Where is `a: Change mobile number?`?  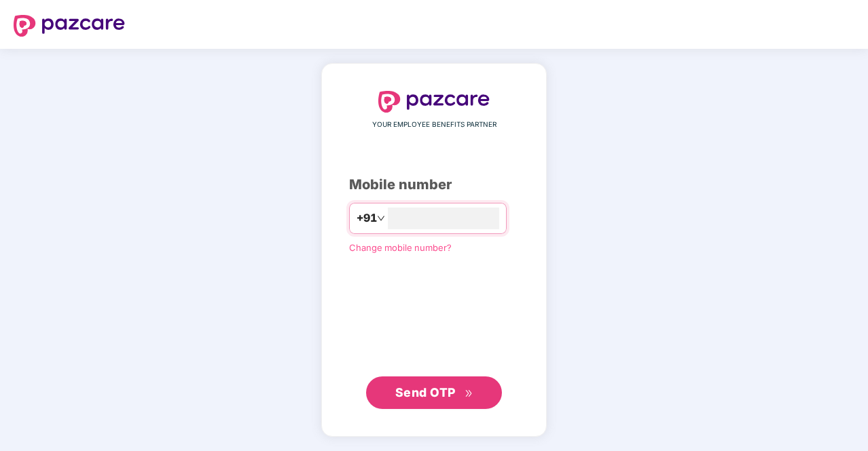 a: Change mobile number? is located at coordinates (400, 248).